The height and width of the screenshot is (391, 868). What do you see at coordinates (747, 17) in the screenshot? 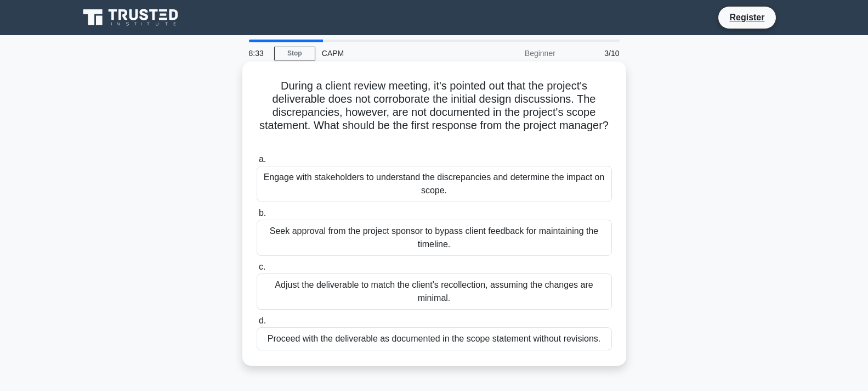
I see `a: Register` at bounding box center [747, 17].